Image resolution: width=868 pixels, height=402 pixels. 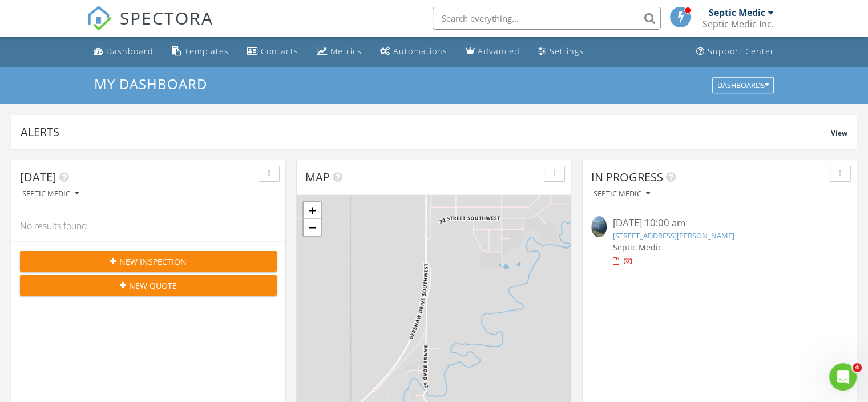 I want to click on a: Dashboard, so click(x=123, y=52).